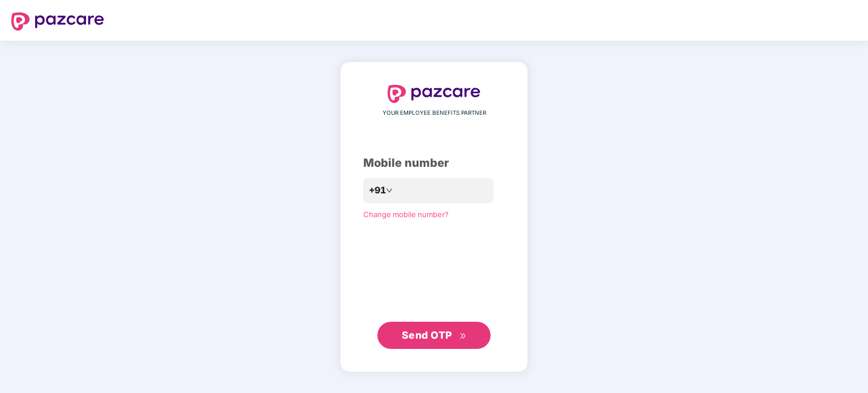  What do you see at coordinates (463, 336) in the screenshot?
I see `span: double-right` at bounding box center [463, 336].